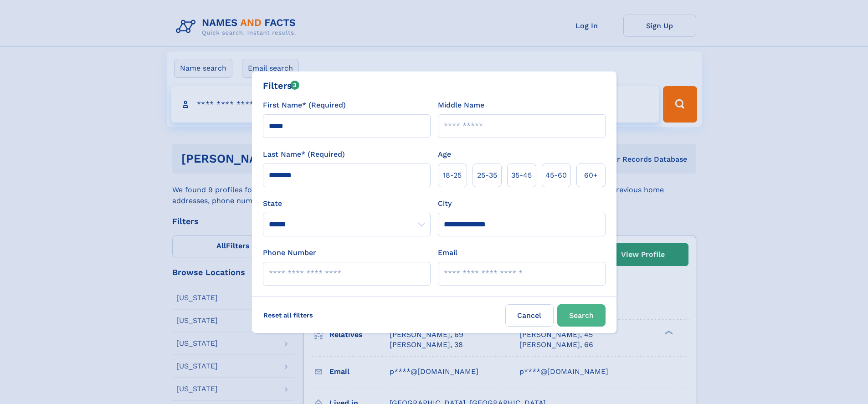  What do you see at coordinates (452, 176) in the screenshot?
I see `span: 18‑25` at bounding box center [452, 176].